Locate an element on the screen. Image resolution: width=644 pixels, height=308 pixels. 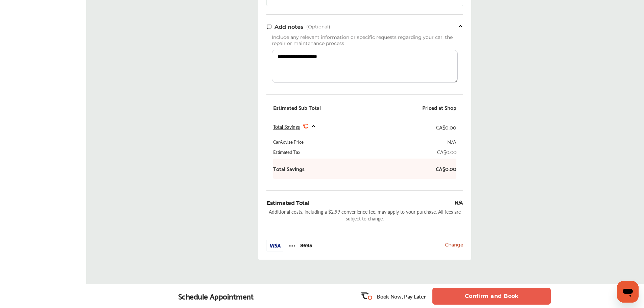
div: Priced at Shop is located at coordinates (439, 108).